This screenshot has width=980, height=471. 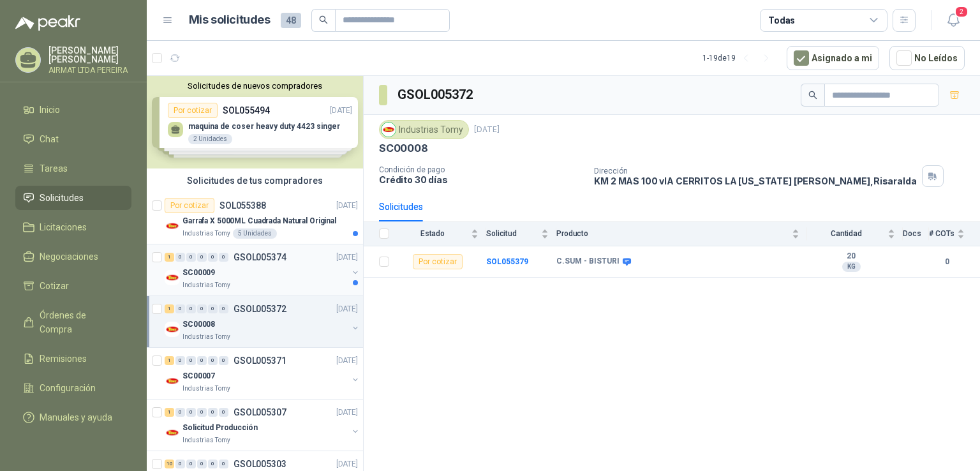 What do you see at coordinates (260, 413) in the screenshot?
I see `p: GSOL005307` at bounding box center [260, 413].